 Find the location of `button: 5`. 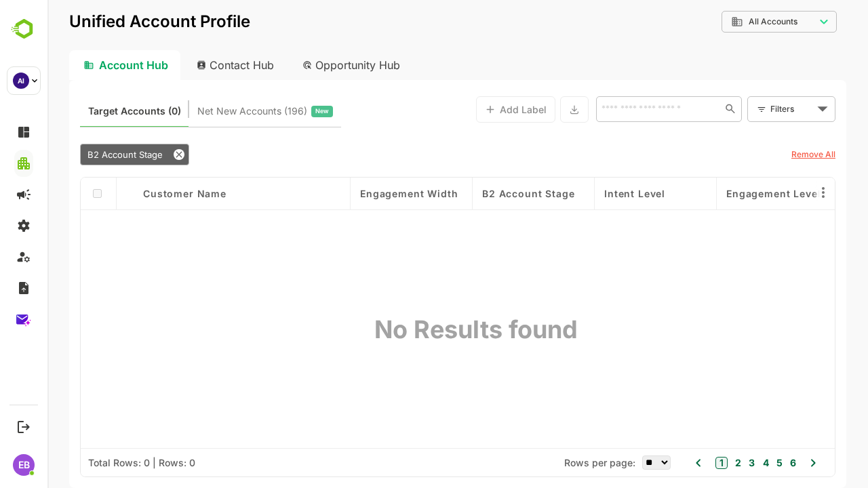

button: 5 is located at coordinates (731, 463).